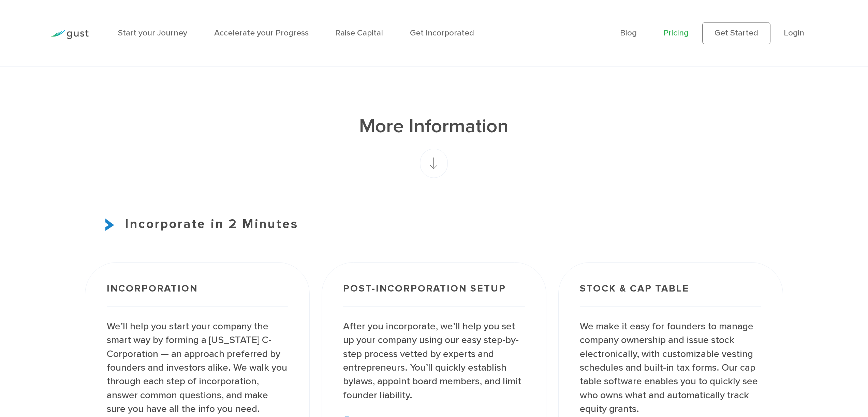  What do you see at coordinates (198, 295) in the screenshot?
I see `h3: Incorporation` at bounding box center [198, 295].